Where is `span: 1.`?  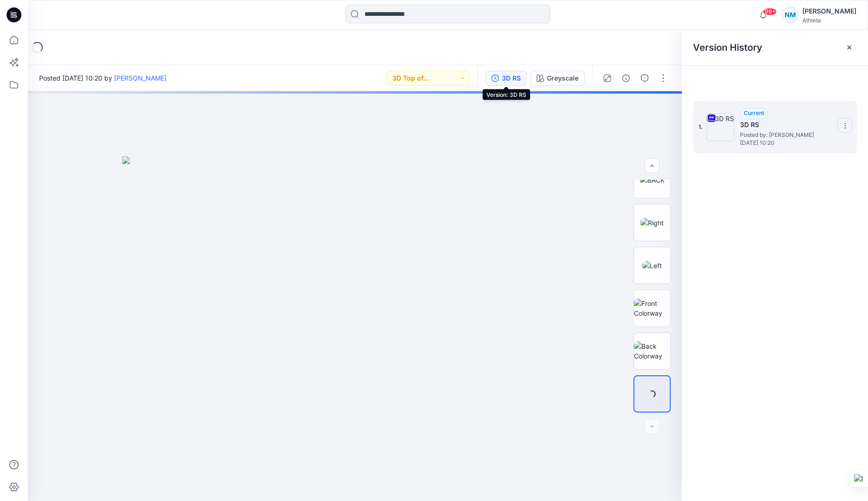 span: 1. is located at coordinates (700, 127).